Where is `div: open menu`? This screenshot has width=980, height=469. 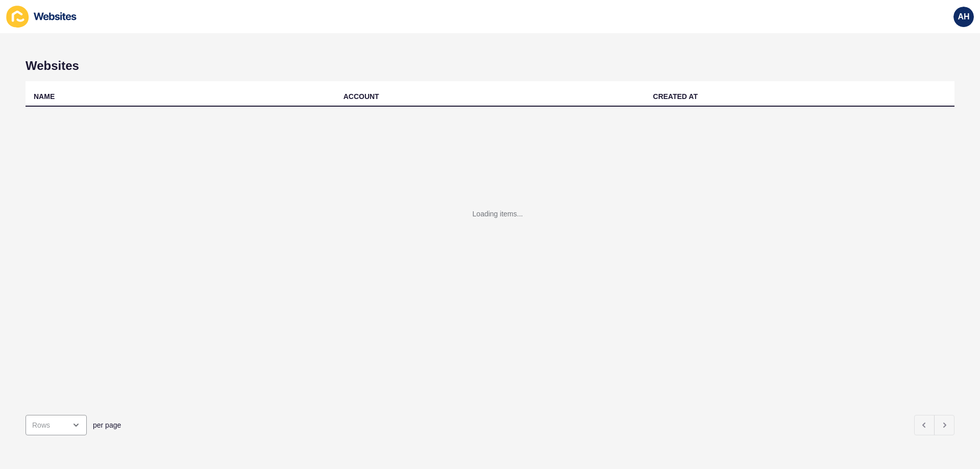 div: open menu is located at coordinates (56, 425).